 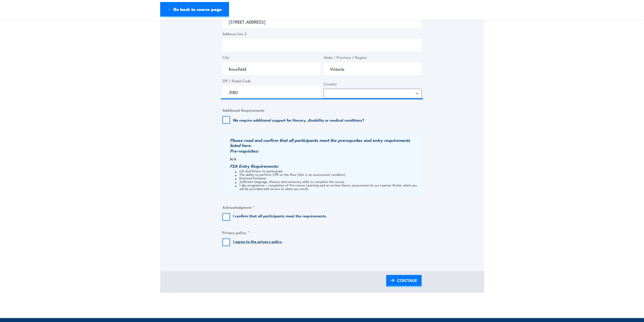 What do you see at coordinates (280, 217) in the screenshot?
I see `label: I confirm that all participants meet the requirements.` at bounding box center [280, 217].